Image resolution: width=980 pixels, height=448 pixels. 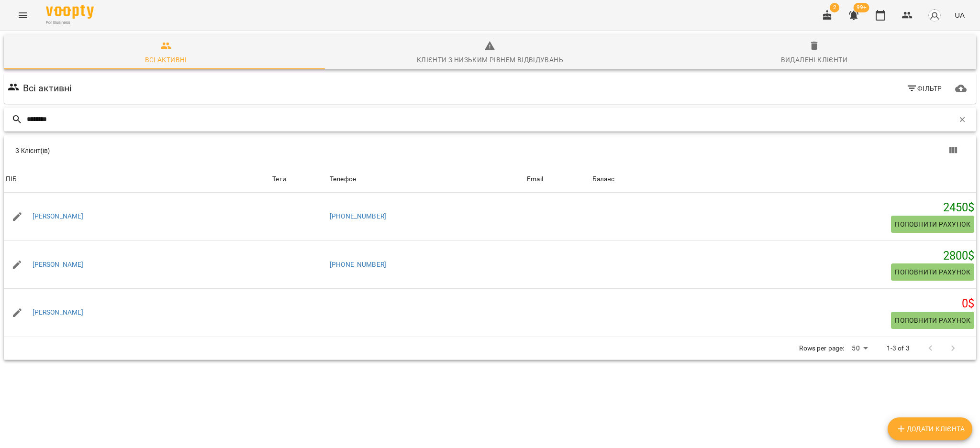 What do you see at coordinates (935, 16) in the screenshot?
I see `img: avatar_s.png` at bounding box center [935, 16].